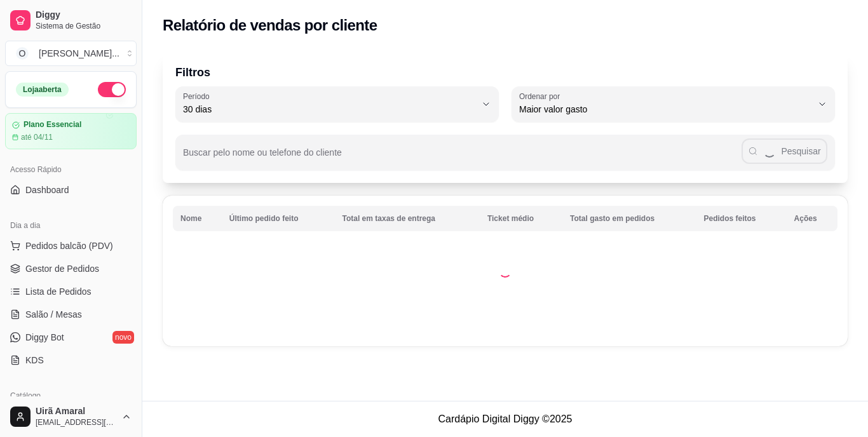 This screenshot has width=868, height=437. Describe the element at coordinates (71, 226) in the screenshot. I see `div: Dia a dia` at that location.